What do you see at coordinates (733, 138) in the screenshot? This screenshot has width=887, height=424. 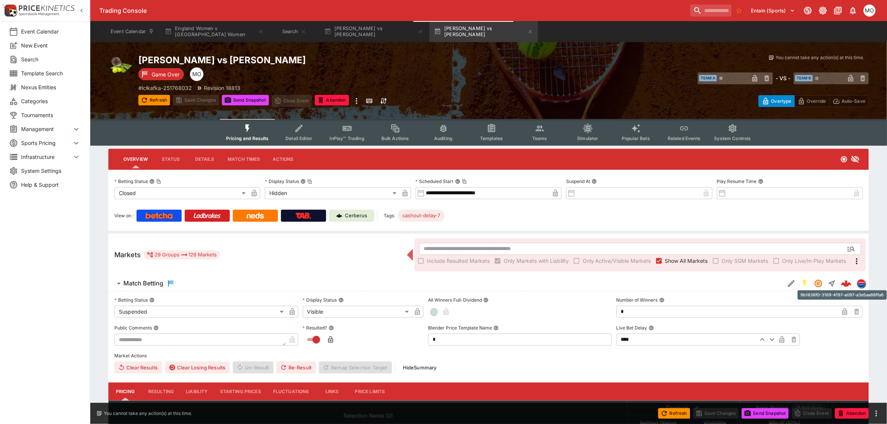 I see `span: System Controls` at bounding box center [733, 138].